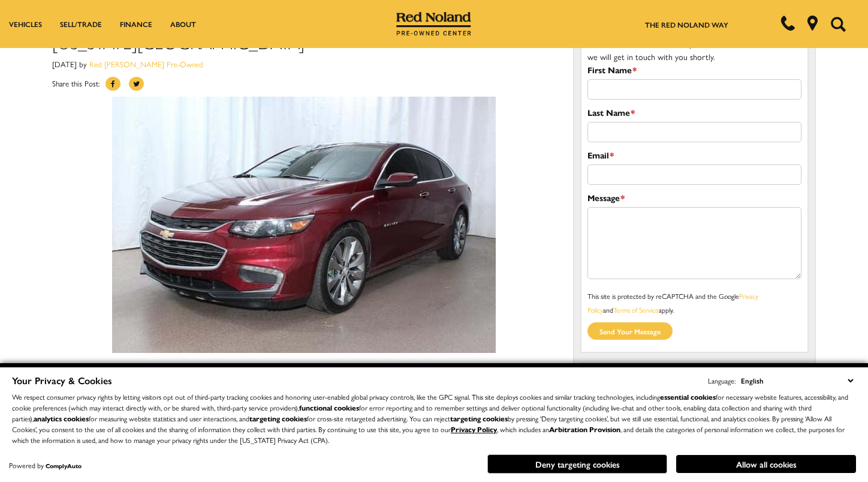 Image resolution: width=868 pixels, height=482 pixels. What do you see at coordinates (434, 418) in the screenshot?
I see `p: We respect consumer privacy rights by letting visitors opt out of third-party tracking cookies an...` at bounding box center [434, 418].